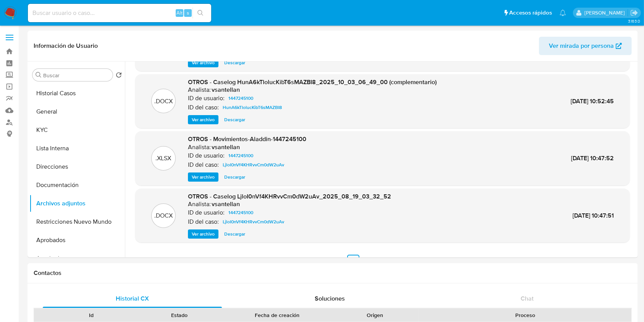 The image size is (644, 322). What do you see at coordinates (39, 75) in the screenshot?
I see `button: Buscar` at bounding box center [39, 75].